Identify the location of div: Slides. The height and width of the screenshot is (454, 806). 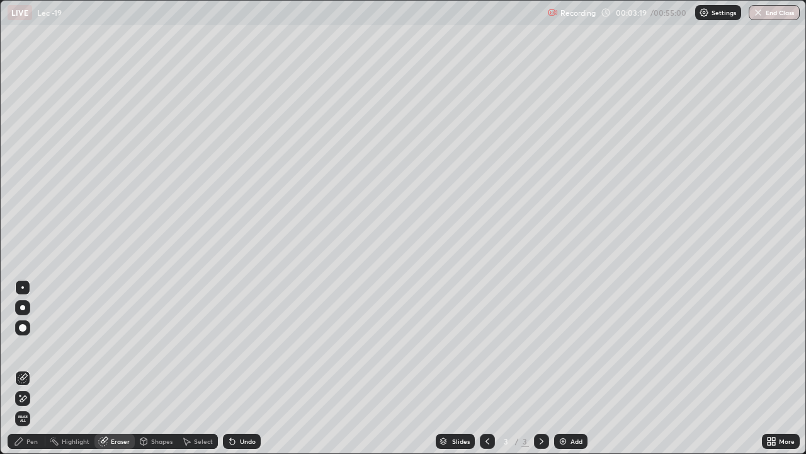
(461, 441).